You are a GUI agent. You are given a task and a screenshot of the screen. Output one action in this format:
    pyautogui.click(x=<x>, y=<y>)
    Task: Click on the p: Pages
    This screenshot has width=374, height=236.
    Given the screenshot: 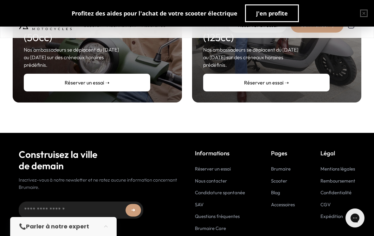 What is the action you would take?
    pyautogui.click(x=282, y=153)
    